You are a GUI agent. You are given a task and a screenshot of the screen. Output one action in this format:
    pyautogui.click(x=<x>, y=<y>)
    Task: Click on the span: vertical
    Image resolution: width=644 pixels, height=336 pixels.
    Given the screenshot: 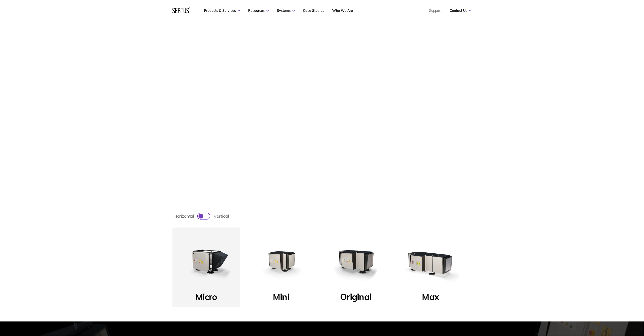 What is the action you would take?
    pyautogui.click(x=221, y=216)
    